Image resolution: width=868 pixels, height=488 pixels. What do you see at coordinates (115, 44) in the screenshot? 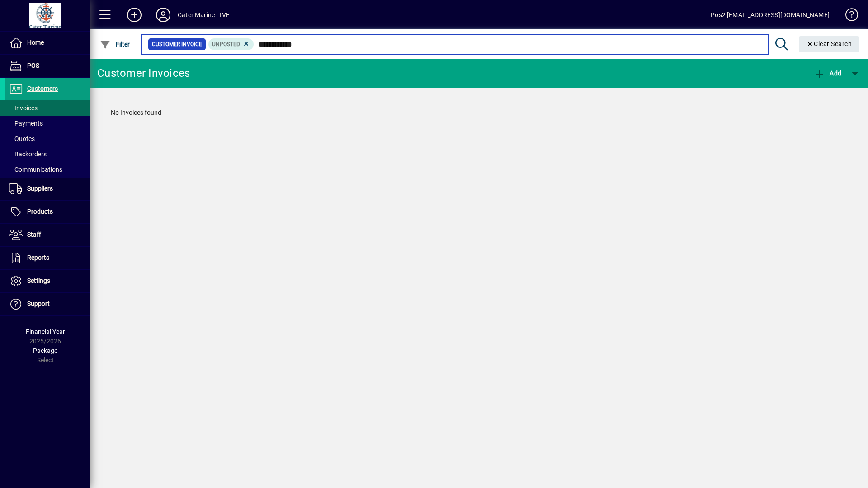
I see `button: Filter` at bounding box center [115, 44].